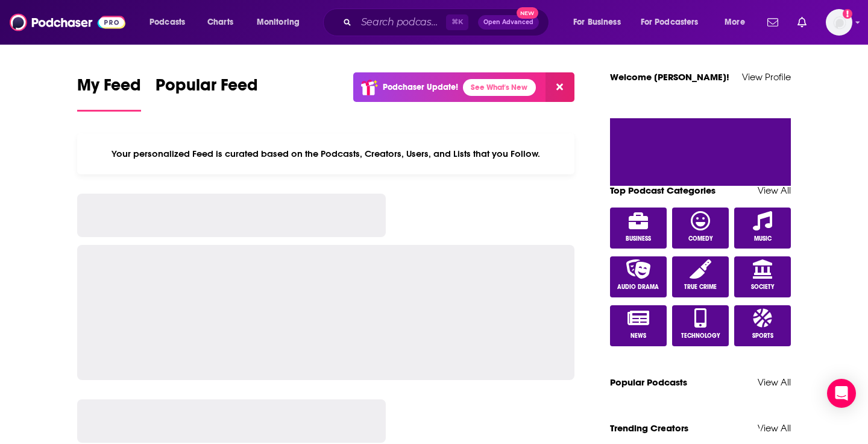 Image resolution: width=868 pixels, height=444 pixels. What do you see at coordinates (650, 428) in the screenshot?
I see `a: Trending Creators` at bounding box center [650, 428].